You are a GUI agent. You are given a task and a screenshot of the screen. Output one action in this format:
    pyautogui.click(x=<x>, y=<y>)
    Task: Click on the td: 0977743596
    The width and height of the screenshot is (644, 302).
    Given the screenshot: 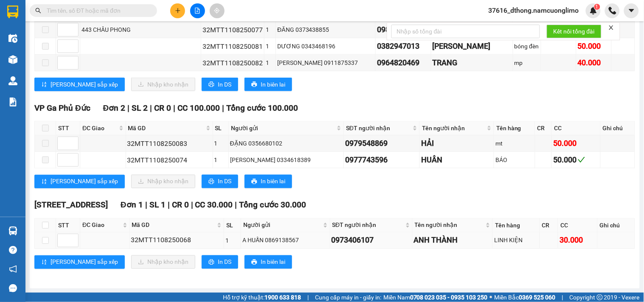 What is the action you would take?
    pyautogui.click(x=382, y=160)
    